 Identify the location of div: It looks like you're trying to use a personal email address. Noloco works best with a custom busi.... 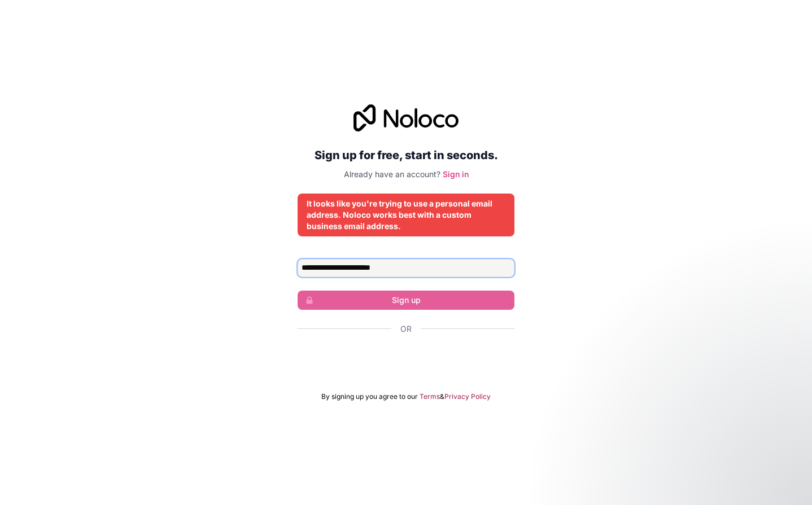
(406, 215).